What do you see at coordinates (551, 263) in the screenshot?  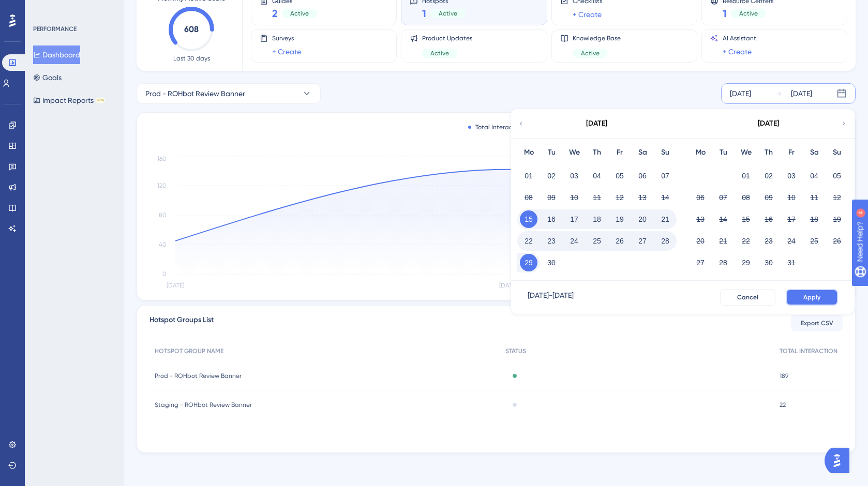 I see `button: 30` at bounding box center [551, 263].